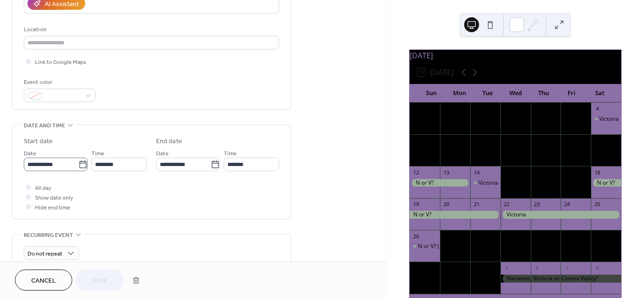  What do you see at coordinates (151, 29) in the screenshot?
I see `div: Location` at bounding box center [151, 29].